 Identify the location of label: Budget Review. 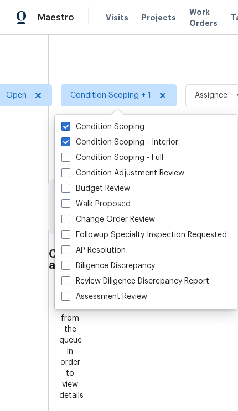
(96, 189).